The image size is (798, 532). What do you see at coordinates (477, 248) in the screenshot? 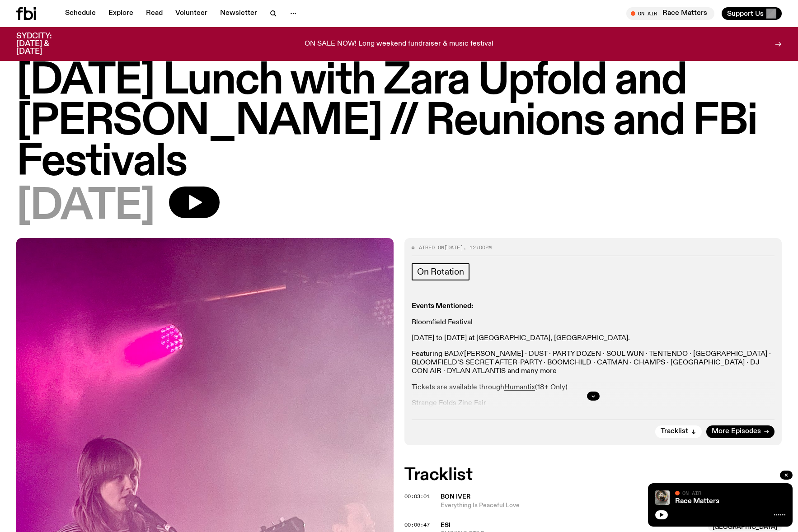
I see `span: , 12:00pm` at bounding box center [477, 248].